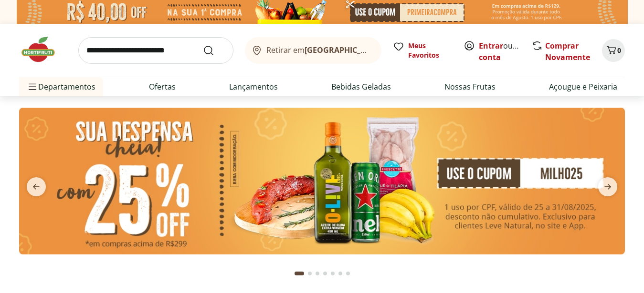 The image size is (644, 293). I want to click on button: Go to page 5 from fs-carousel, so click(333, 274).